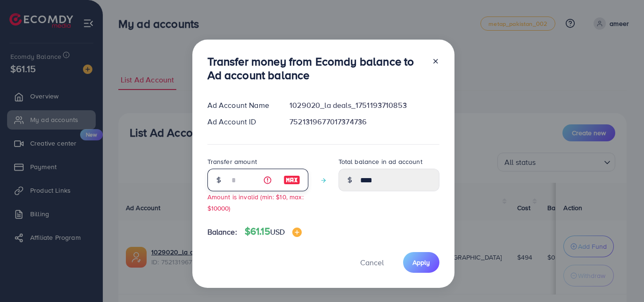 The image size is (644, 302). I want to click on div: Ad Account Name, so click(241, 105).